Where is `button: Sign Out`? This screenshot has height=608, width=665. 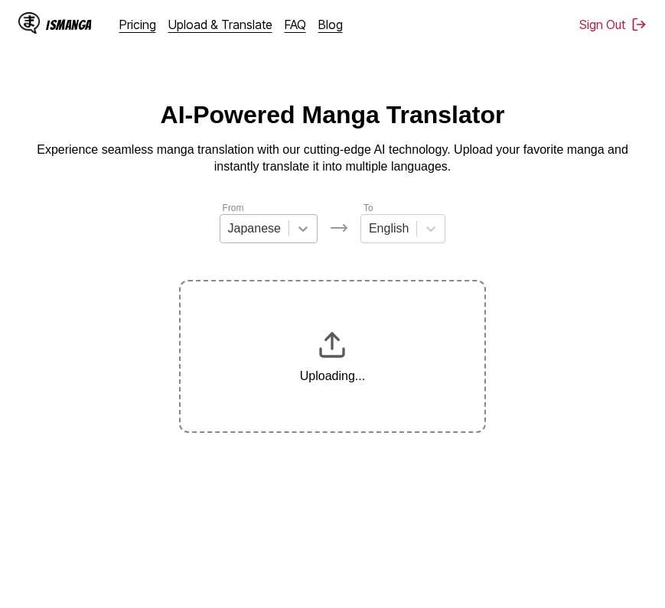 button: Sign Out is located at coordinates (613, 24).